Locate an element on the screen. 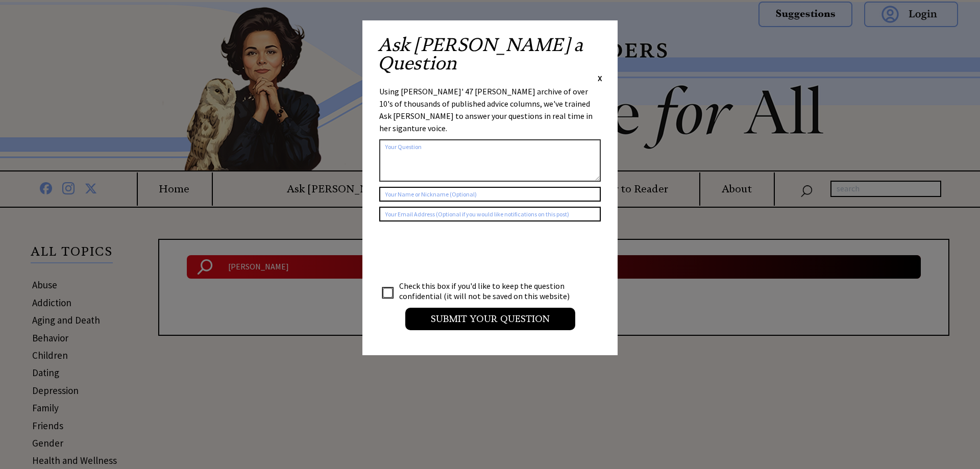 The width and height of the screenshot is (980, 469). input: Submit your Question is located at coordinates (490, 319).